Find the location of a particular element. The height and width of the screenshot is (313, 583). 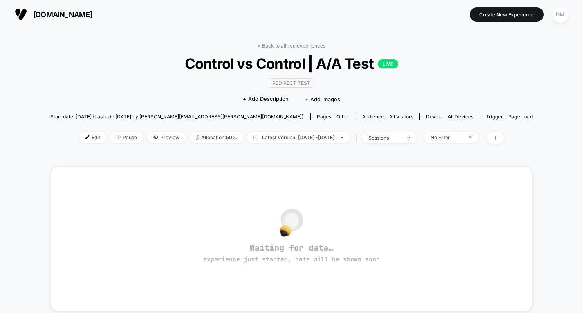

span: all devices is located at coordinates (461, 116).